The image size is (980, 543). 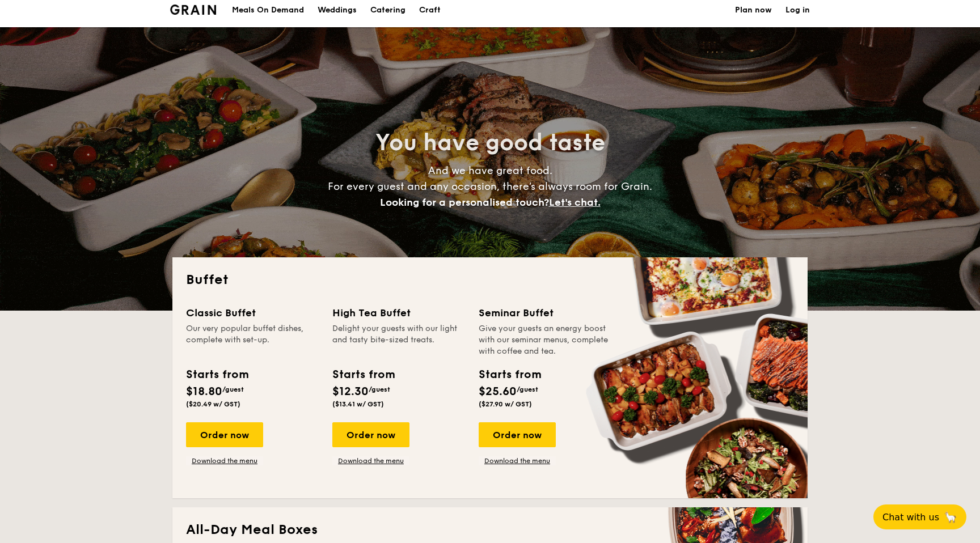 I want to click on span: Let's chat., so click(x=574, y=202).